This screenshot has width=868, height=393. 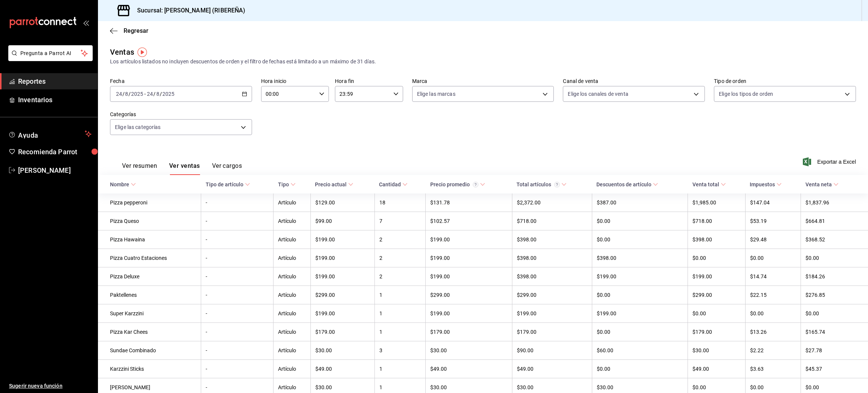 I want to click on td: $147.04, so click(x=773, y=203).